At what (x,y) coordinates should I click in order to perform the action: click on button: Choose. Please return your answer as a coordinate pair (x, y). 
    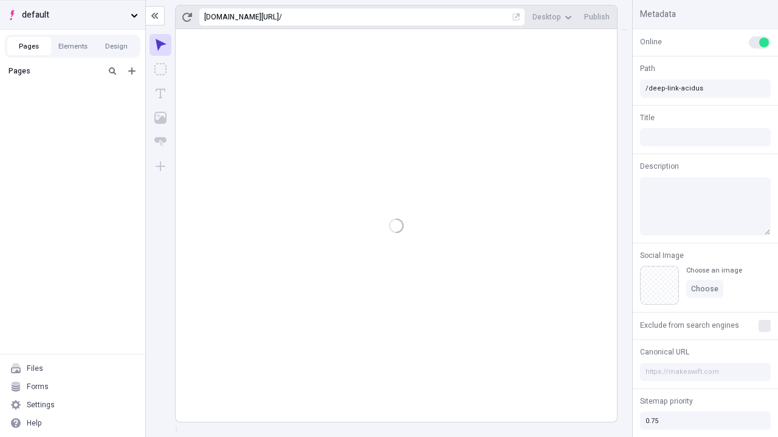
    Looking at the image, I should click on (704, 289).